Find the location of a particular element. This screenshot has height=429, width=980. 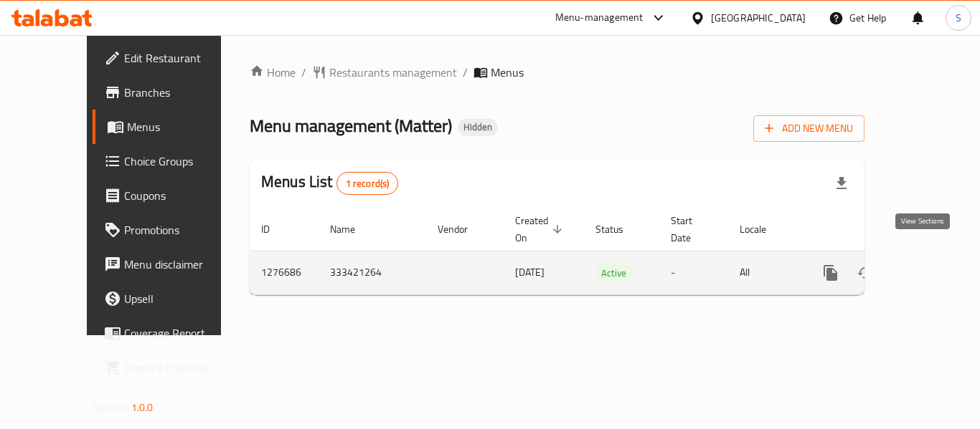

div: Export file is located at coordinates (842, 184).